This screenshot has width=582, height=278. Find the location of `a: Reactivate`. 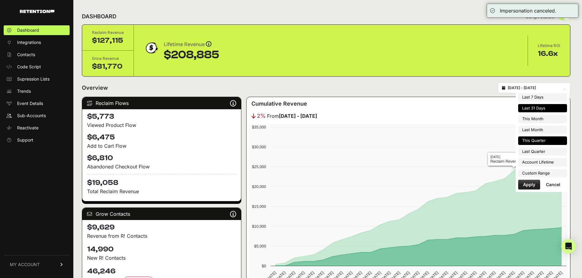

a: Reactivate is located at coordinates (37, 128).